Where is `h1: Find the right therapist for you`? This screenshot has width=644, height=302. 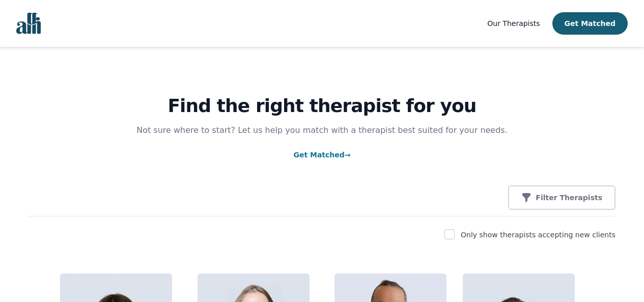 h1: Find the right therapist for you is located at coordinates (322, 106).